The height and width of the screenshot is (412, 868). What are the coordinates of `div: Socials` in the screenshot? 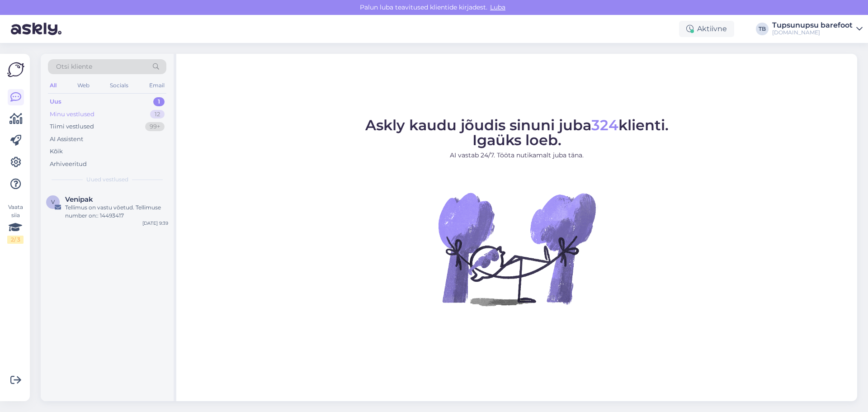 It's located at (119, 86).